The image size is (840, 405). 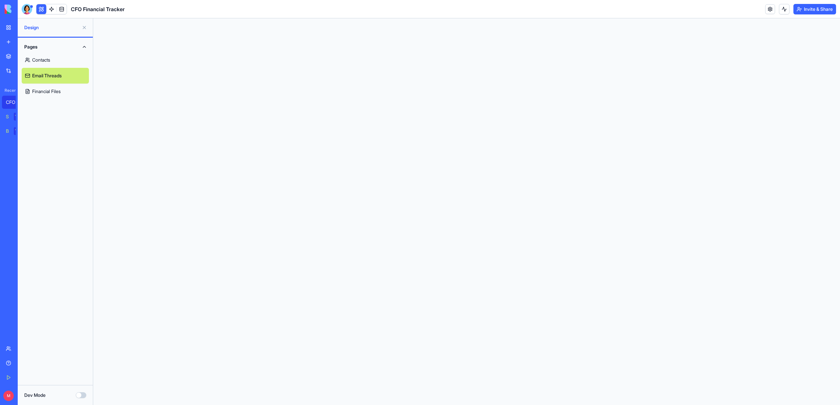 What do you see at coordinates (35, 396) in the screenshot?
I see `label: Dev Mode` at bounding box center [35, 396].